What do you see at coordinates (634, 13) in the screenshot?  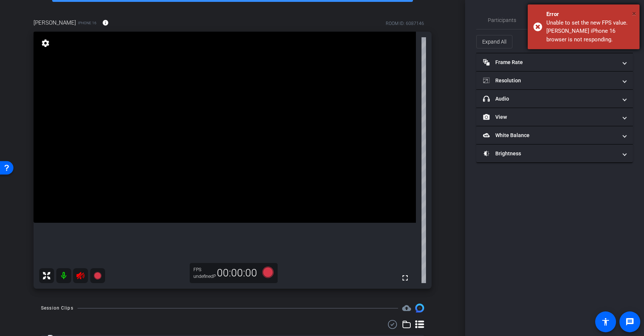 I see `button: Close` at bounding box center [634, 13].